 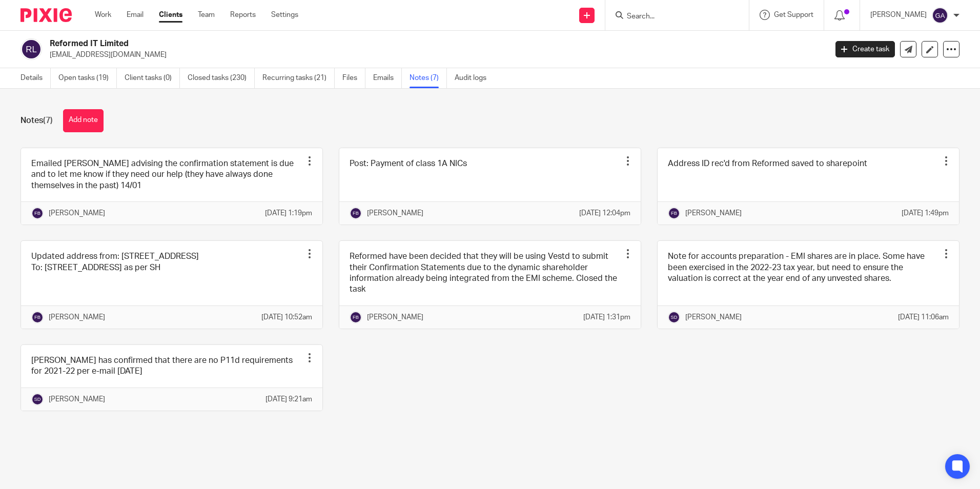 I want to click on a: Closed tasks (230), so click(x=221, y=78).